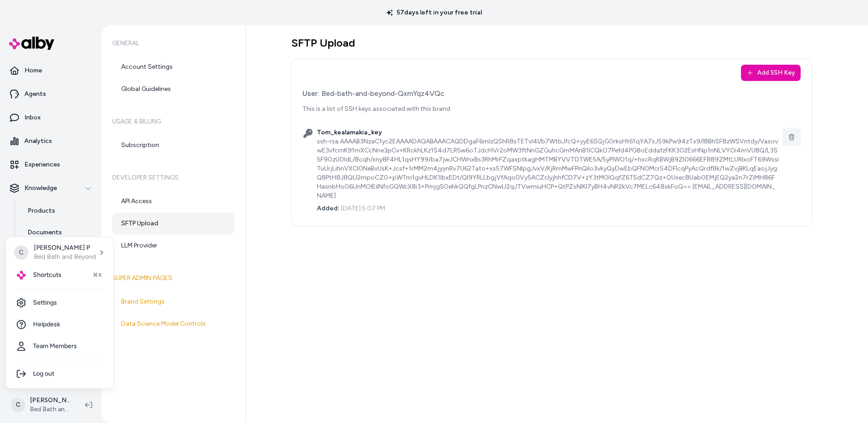  What do you see at coordinates (21, 252) in the screenshot?
I see `span: C` at bounding box center [21, 252].